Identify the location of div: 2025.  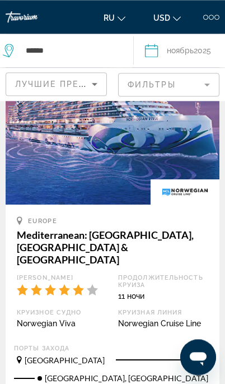
(189, 50).